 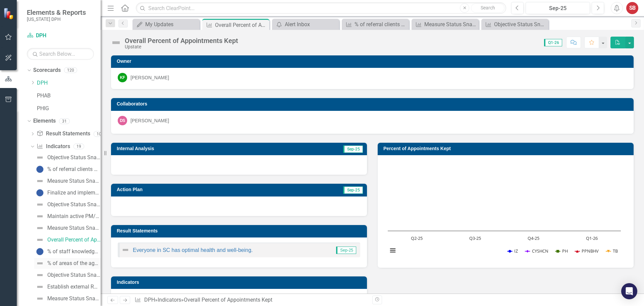 I want to click on a: % of referral clients with completed appointments, so click(x=68, y=169).